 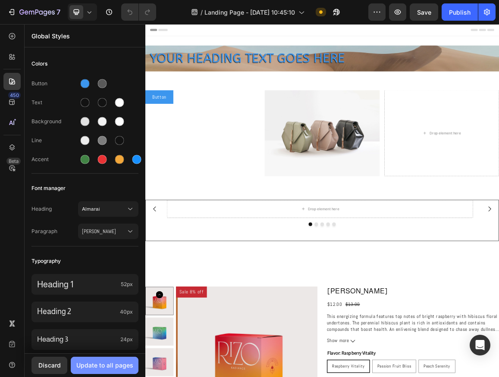 What do you see at coordinates (126, 312) in the screenshot?
I see `span: 40px` at bounding box center [126, 312].